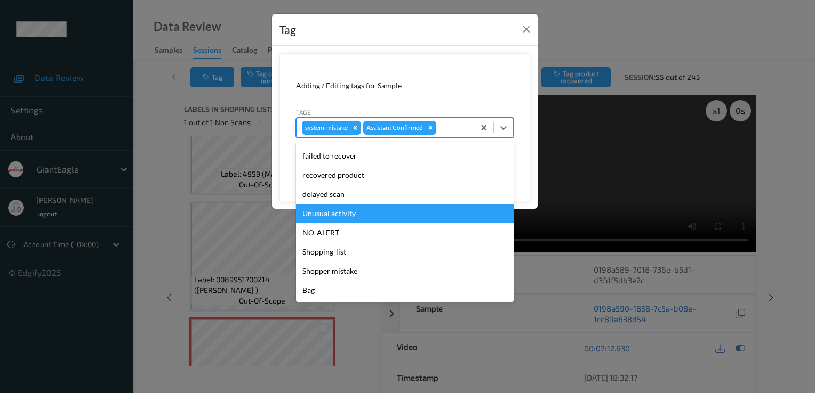  I want to click on div: Shopper mistake, so click(405, 271).